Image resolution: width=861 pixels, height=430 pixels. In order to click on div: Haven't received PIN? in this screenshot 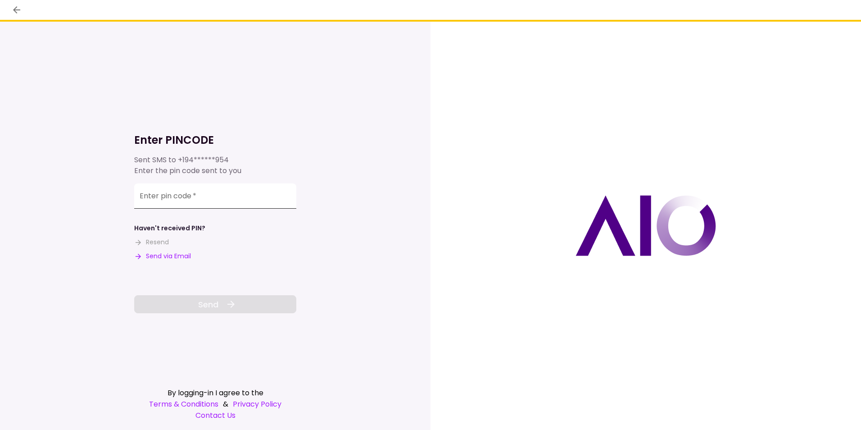, I will do `click(170, 228)`.